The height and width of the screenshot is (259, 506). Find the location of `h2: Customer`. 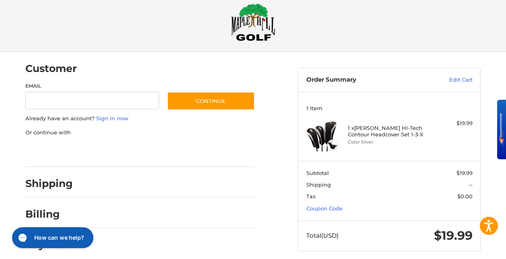

h2: Customer is located at coordinates (51, 68).